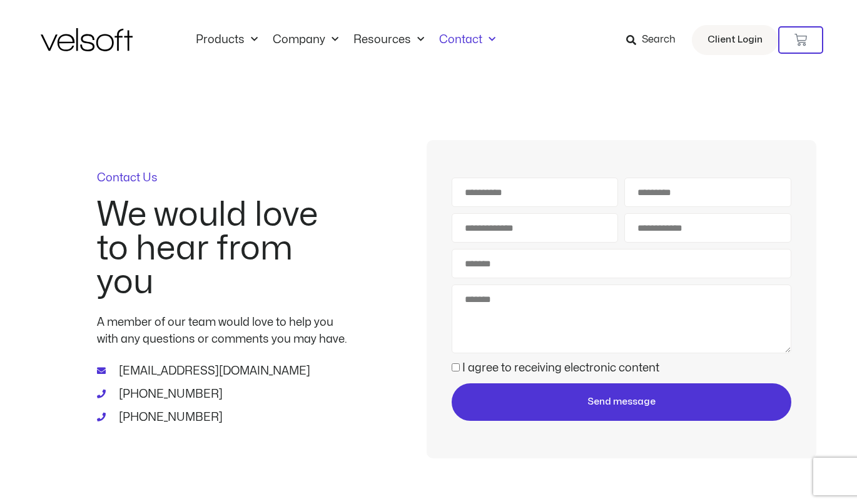 The width and height of the screenshot is (857, 504). What do you see at coordinates (659, 40) in the screenshot?
I see `span: Search` at bounding box center [659, 40].